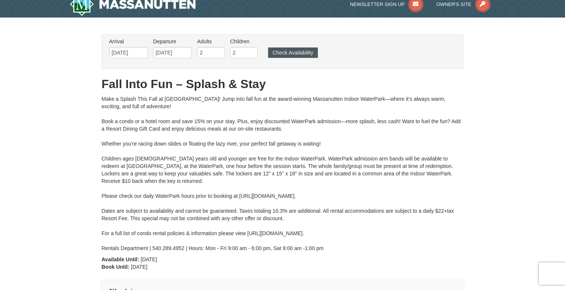 The image size is (565, 290). What do you see at coordinates (211, 41) in the screenshot?
I see `label: Adults` at bounding box center [211, 41].